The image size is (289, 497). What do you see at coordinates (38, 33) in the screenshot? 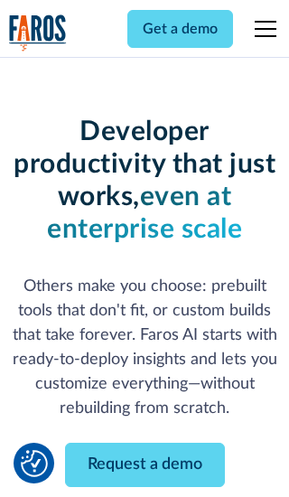
I see `a: home` at bounding box center [38, 33].